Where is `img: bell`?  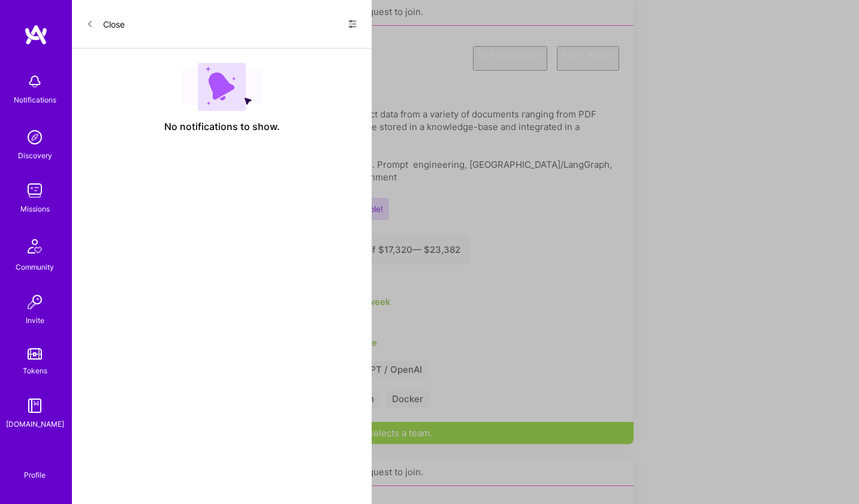 img: bell is located at coordinates (35, 81).